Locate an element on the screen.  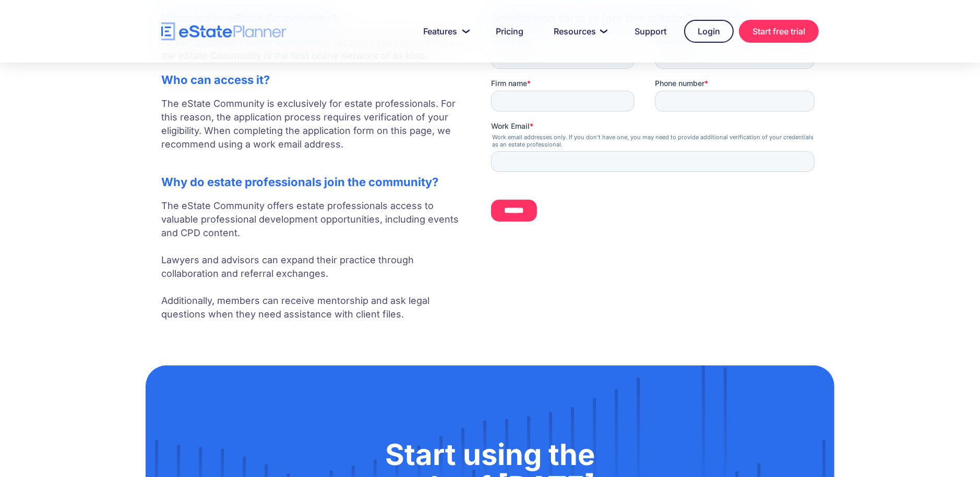
span: Last Name is located at coordinates (183, 5).